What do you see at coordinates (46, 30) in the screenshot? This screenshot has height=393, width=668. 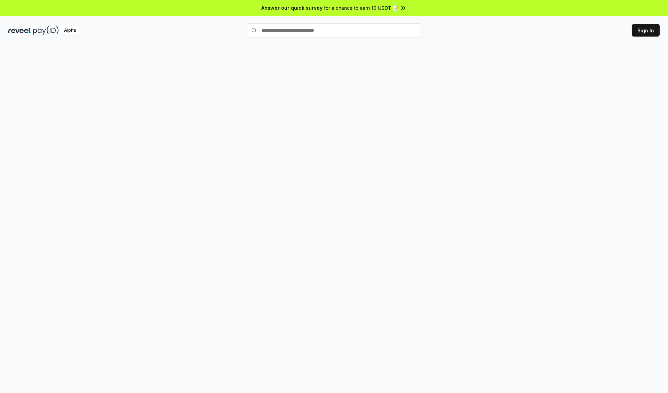 I see `img: pay_id` at bounding box center [46, 30].